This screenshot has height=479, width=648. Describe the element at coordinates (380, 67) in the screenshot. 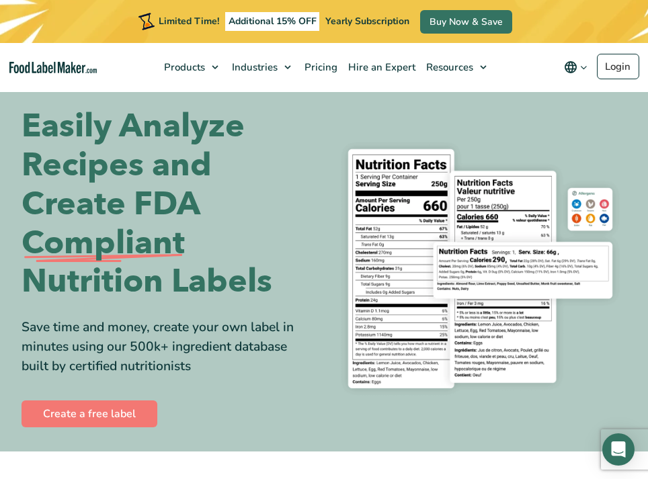

I see `span: Hire an Expert` at that location.